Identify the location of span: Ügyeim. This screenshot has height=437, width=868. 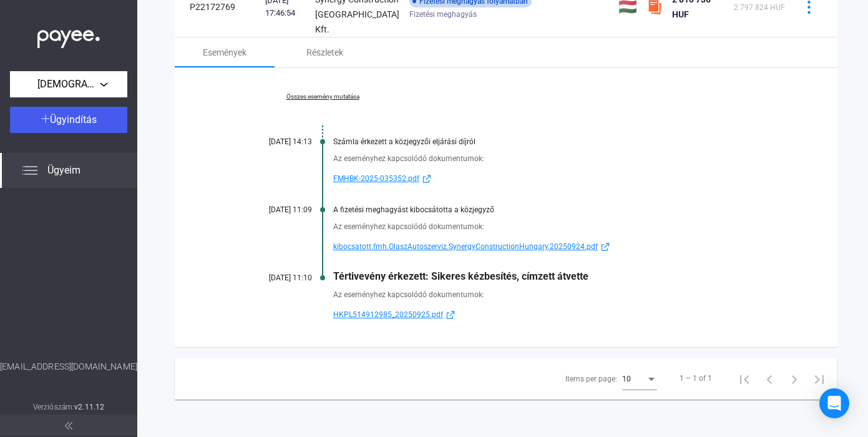
(64, 171).